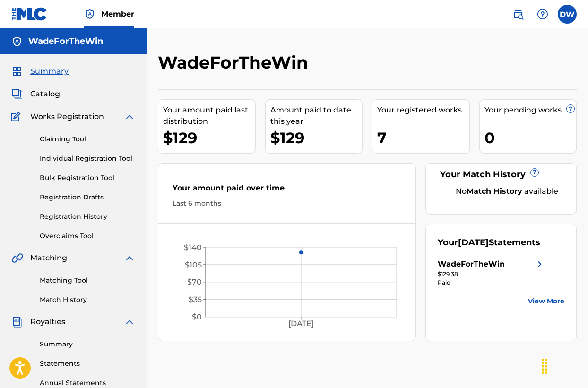 This screenshot has height=388, width=588. What do you see at coordinates (491, 283) in the screenshot?
I see `div: Paid` at bounding box center [491, 283].